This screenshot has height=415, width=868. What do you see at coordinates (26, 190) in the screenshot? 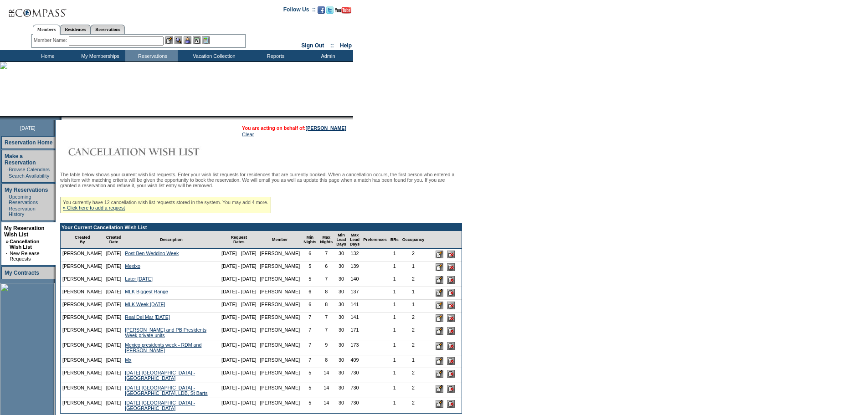
I see `a: My Reservations` at bounding box center [26, 190].